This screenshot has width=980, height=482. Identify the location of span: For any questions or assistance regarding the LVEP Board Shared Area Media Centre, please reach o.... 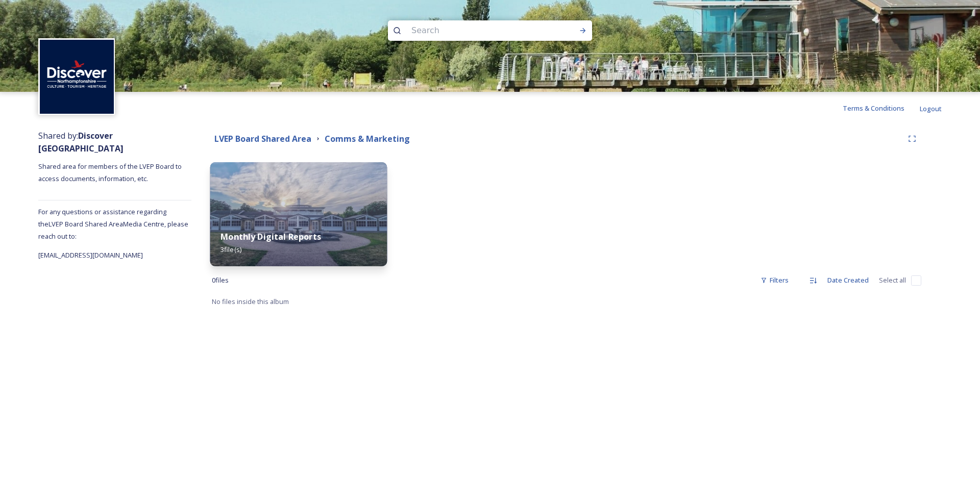
(113, 224).